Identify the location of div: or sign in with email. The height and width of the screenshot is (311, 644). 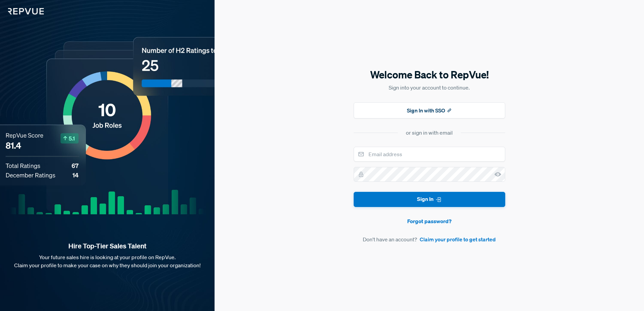
(429, 133).